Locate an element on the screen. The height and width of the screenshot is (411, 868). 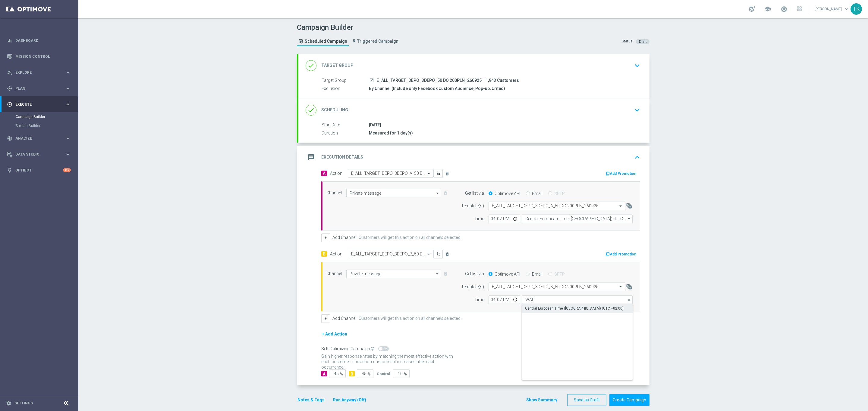
h1: Campaign Builder is located at coordinates (349, 28).